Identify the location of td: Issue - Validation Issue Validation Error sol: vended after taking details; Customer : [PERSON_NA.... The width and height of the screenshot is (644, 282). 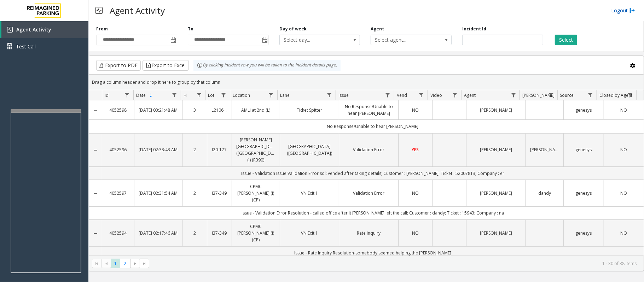
(372, 173).